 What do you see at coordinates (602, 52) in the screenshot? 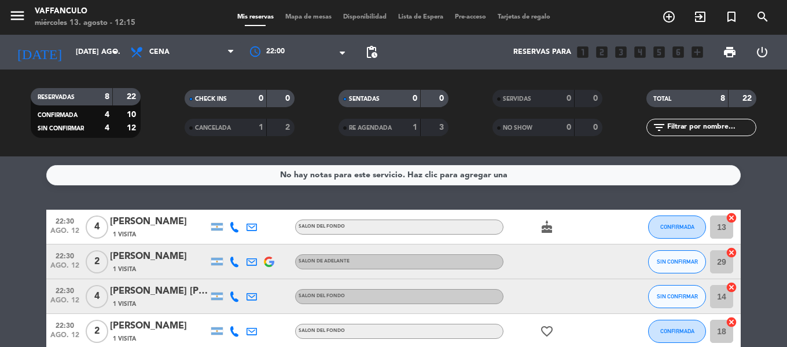
I see `i: looks_two` at bounding box center [602, 52].